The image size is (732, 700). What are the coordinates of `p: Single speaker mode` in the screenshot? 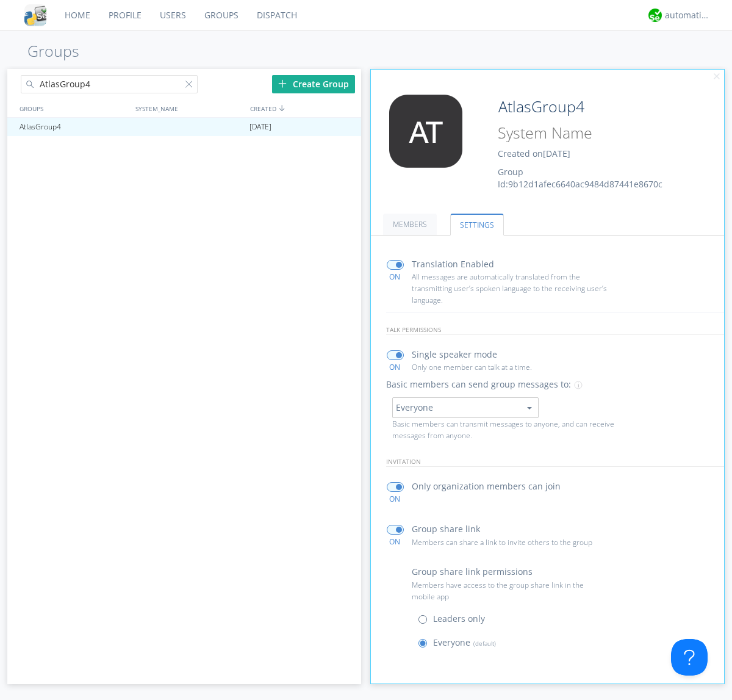 It's located at (455, 355).